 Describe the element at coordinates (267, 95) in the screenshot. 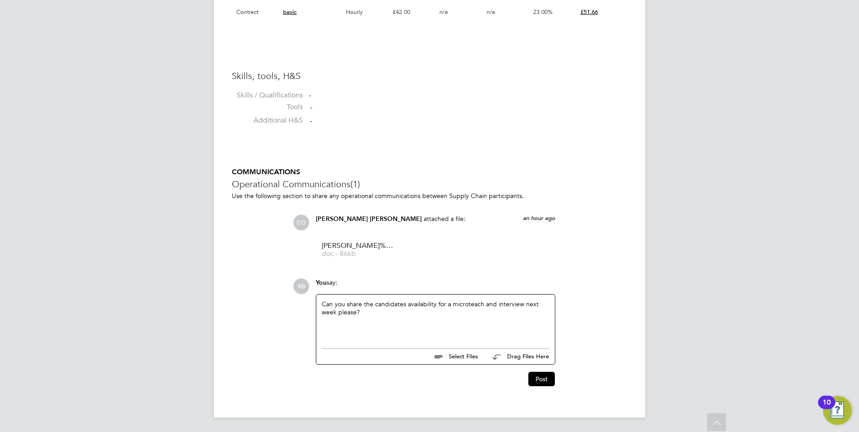

I see `label: Skills / Qualifications` at that location.